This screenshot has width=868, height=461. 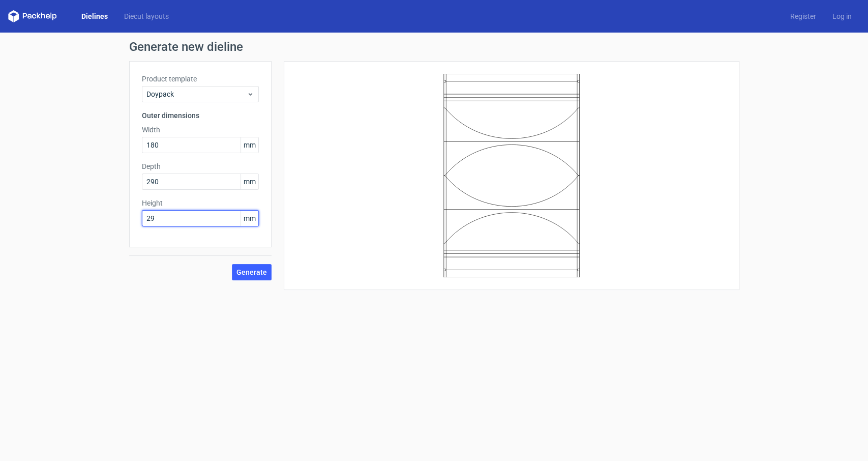 I want to click on label: Depth, so click(x=200, y=167).